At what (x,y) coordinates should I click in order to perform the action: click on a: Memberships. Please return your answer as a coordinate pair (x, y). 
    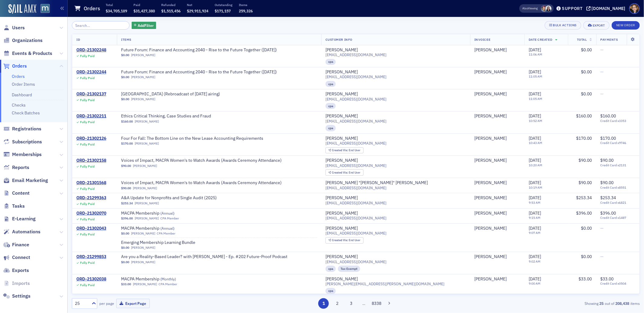
    Looking at the image, I should click on (22, 154).